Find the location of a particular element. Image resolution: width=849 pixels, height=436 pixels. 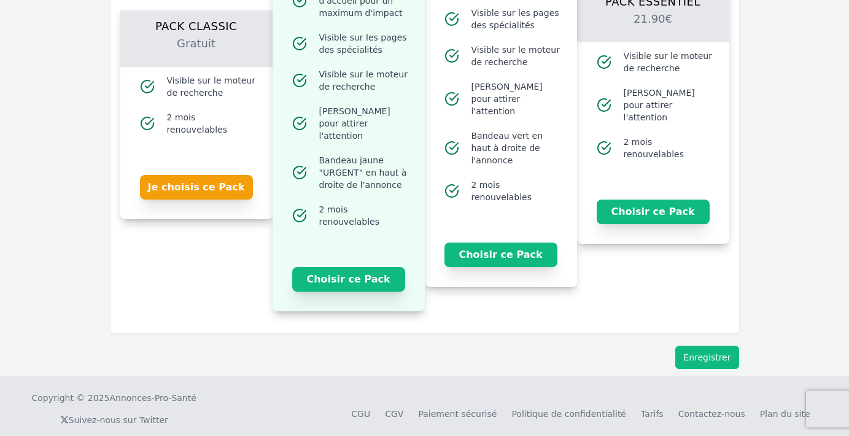

a: Paiement sécurisé is located at coordinates (457, 414).